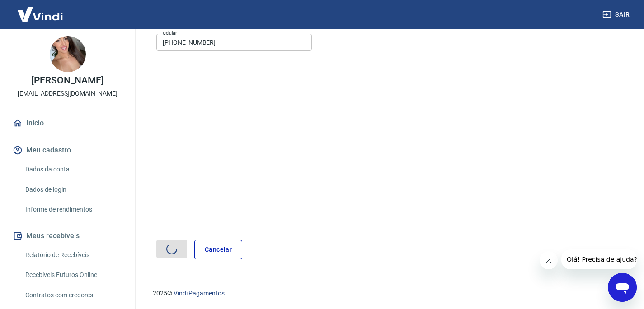 Image resolution: width=644 pixels, height=309 pixels. Describe the element at coordinates (67, 123) in the screenshot. I see `a: Início` at that location.